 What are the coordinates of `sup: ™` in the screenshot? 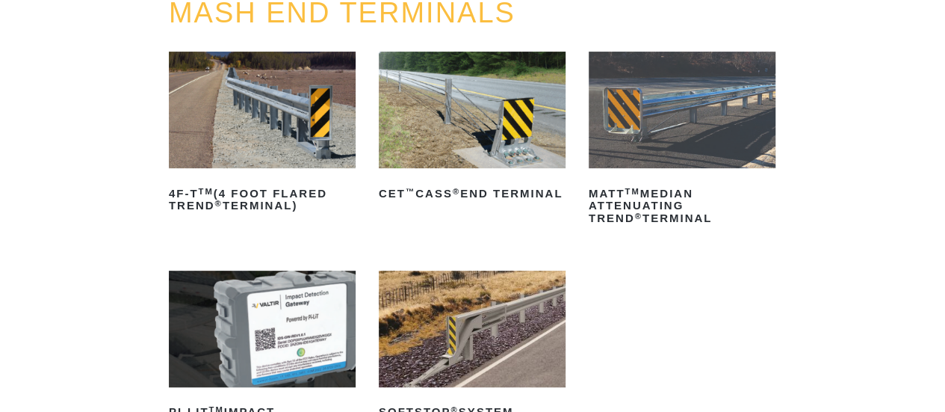 It's located at (410, 191).